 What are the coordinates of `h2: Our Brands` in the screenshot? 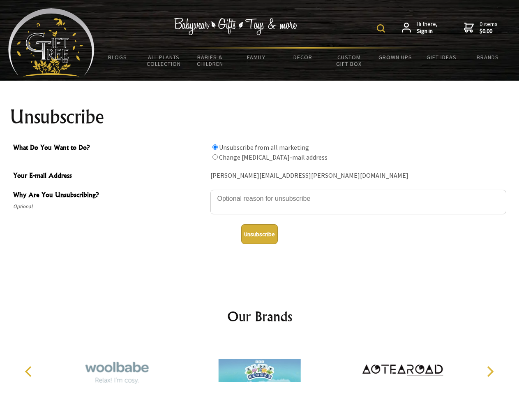 It's located at (260, 316).